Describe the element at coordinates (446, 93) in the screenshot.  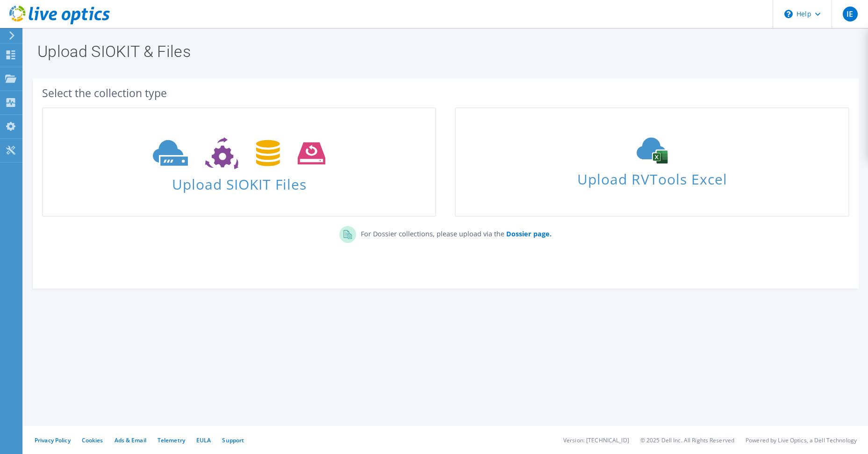
I see `div: Select the collection type` at that location.